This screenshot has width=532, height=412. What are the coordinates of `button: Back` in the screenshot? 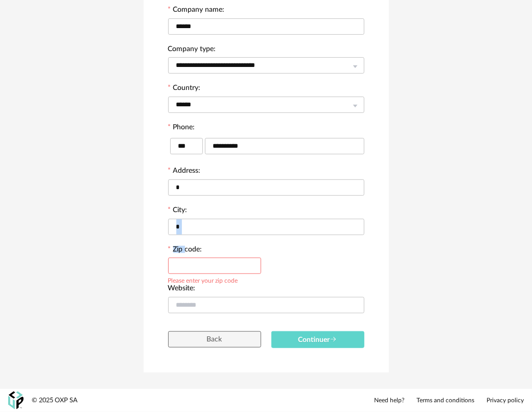 It's located at (215, 339).